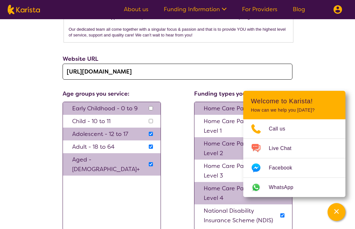 The image size is (355, 229). What do you see at coordinates (93, 147) in the screenshot?
I see `p: Adult - 18 to 64` at bounding box center [93, 147].